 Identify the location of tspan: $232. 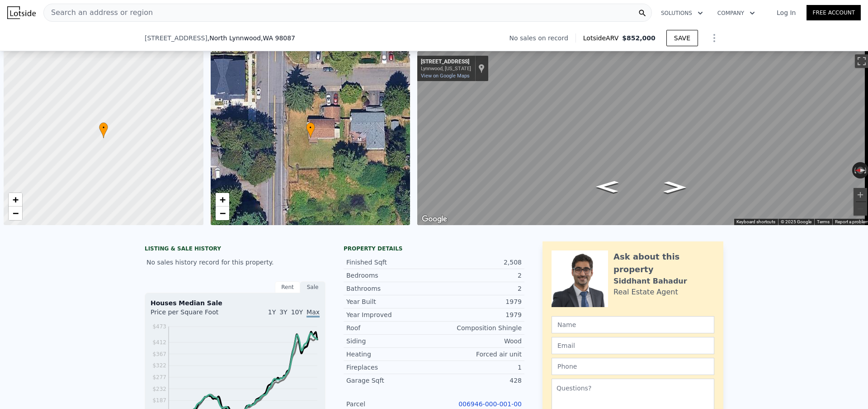
(159, 388).